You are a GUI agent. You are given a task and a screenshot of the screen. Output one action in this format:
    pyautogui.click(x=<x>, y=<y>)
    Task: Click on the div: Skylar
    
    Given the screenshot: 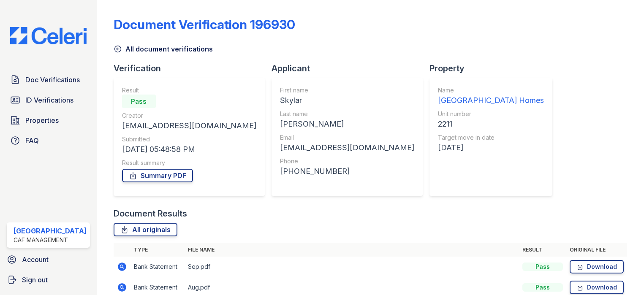 What is the action you would take?
    pyautogui.click(x=347, y=100)
    